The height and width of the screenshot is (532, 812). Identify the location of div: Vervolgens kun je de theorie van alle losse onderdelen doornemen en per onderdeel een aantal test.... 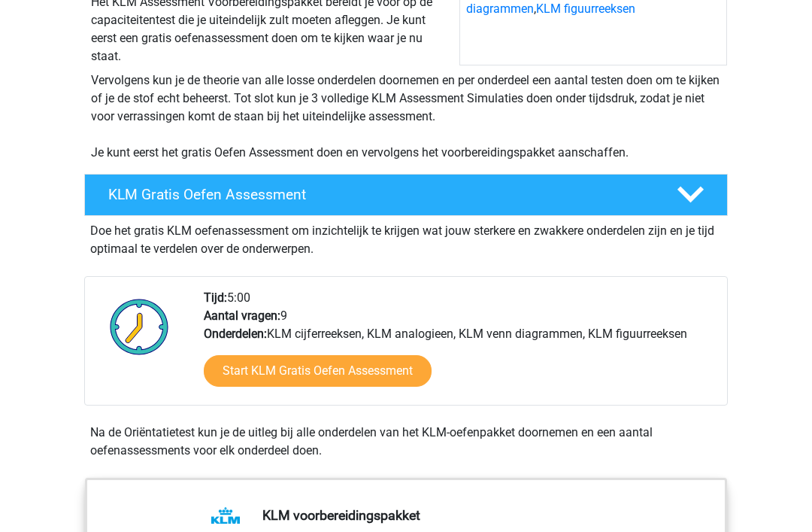
(406, 117).